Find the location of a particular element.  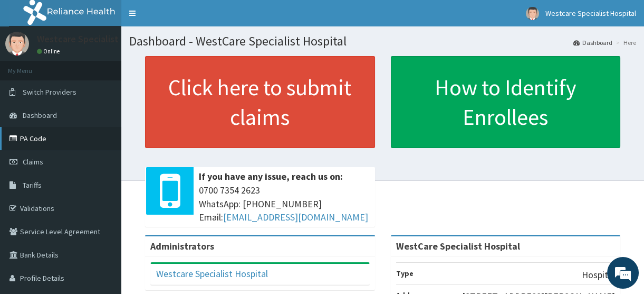

span: Dashboard is located at coordinates (40, 115).